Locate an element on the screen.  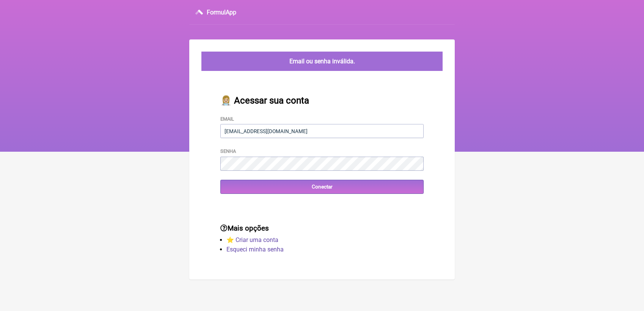
label: Email is located at coordinates (227, 118).